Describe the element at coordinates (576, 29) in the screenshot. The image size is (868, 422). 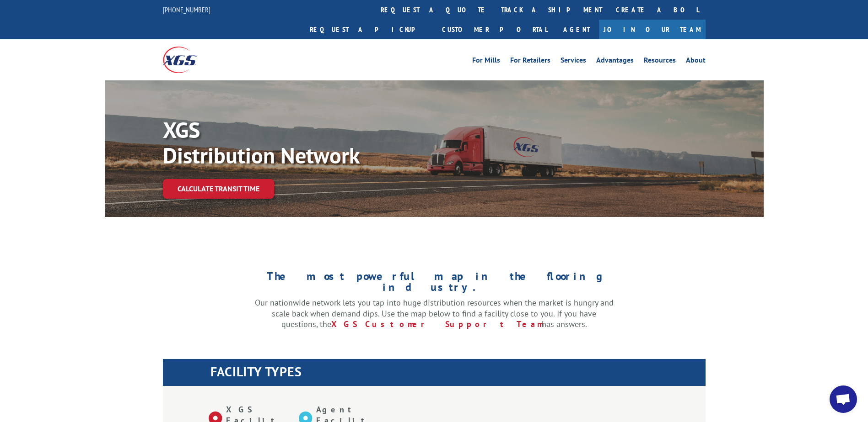
I see `a: Agent` at that location.